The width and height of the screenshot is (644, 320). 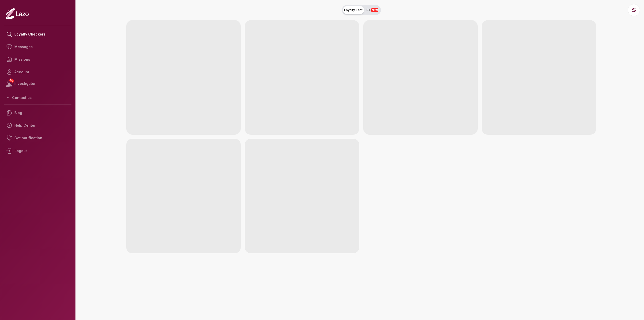 I want to click on a: Blog, so click(x=37, y=113).